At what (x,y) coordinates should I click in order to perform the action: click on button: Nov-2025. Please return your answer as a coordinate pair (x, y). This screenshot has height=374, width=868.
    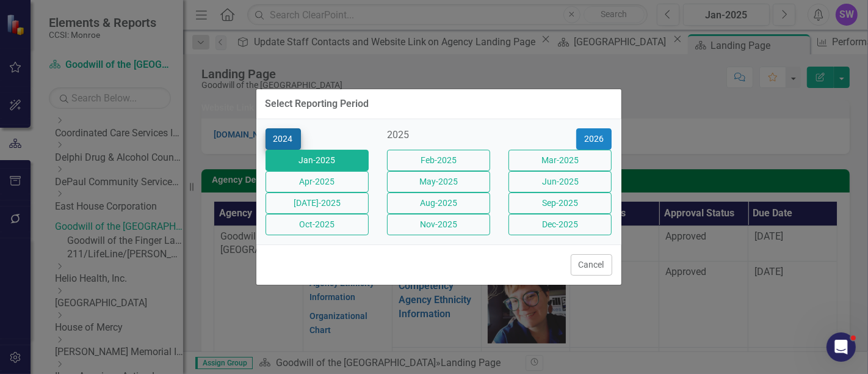
    Looking at the image, I should click on (438, 224).